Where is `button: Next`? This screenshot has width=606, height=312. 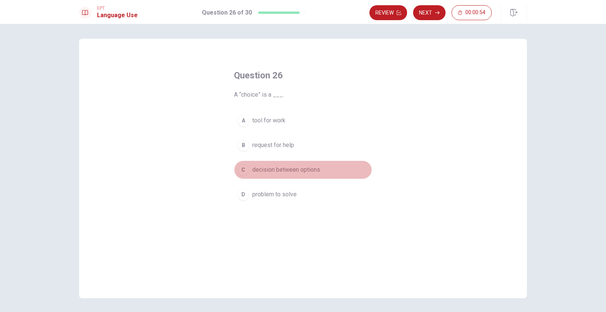 button: Next is located at coordinates (429, 13).